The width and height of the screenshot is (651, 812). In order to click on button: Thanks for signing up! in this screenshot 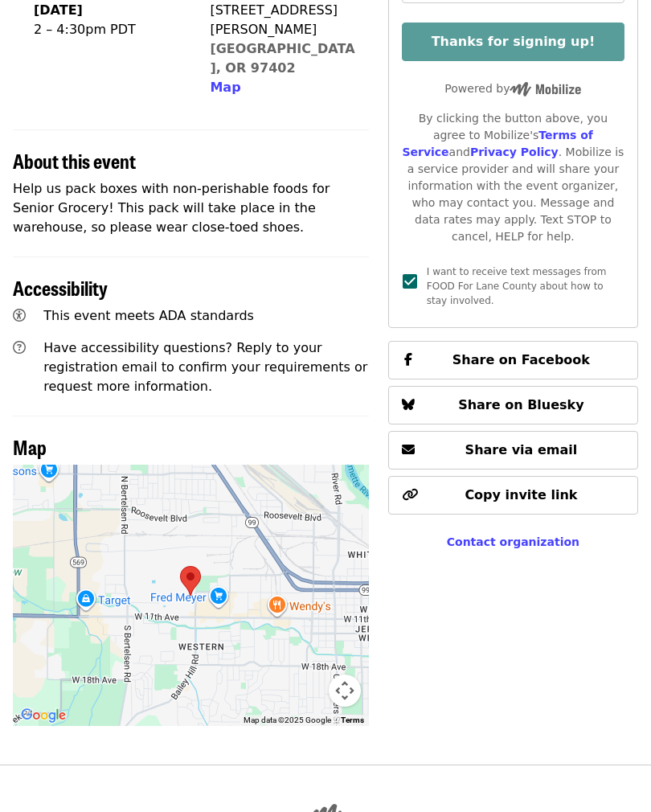, I will do `click(512, 42)`.